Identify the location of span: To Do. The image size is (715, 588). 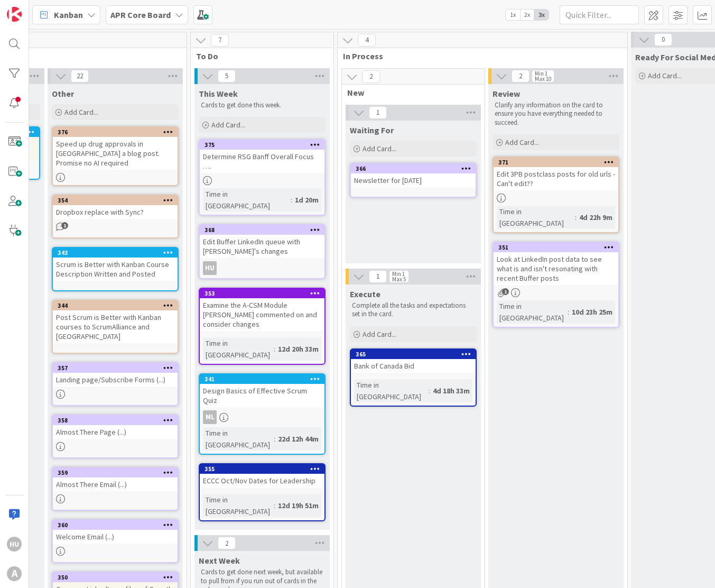
(258, 56).